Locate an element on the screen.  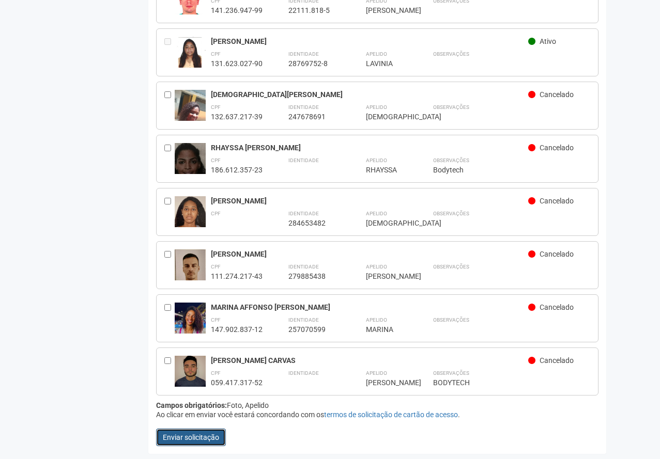
div: Foto, Apelido is located at coordinates (377, 406).